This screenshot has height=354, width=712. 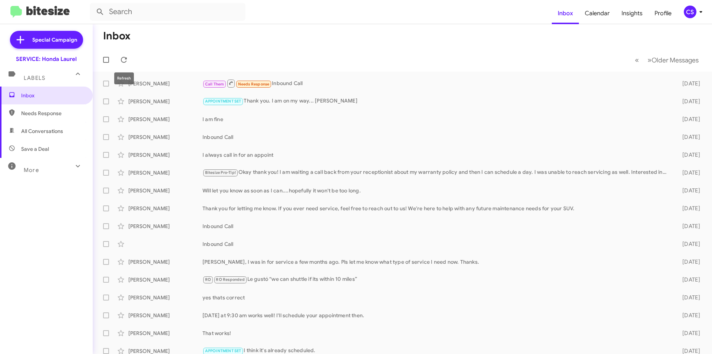 What do you see at coordinates (597, 13) in the screenshot?
I see `a: Calendar` at bounding box center [597, 13].